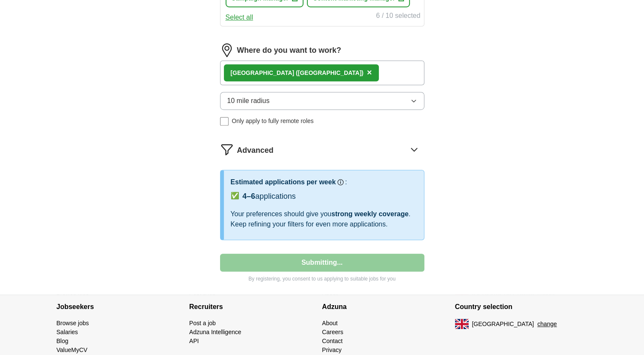 This screenshot has width=644, height=355. Describe the element at coordinates (322, 263) in the screenshot. I see `button: Submitting...` at that location.